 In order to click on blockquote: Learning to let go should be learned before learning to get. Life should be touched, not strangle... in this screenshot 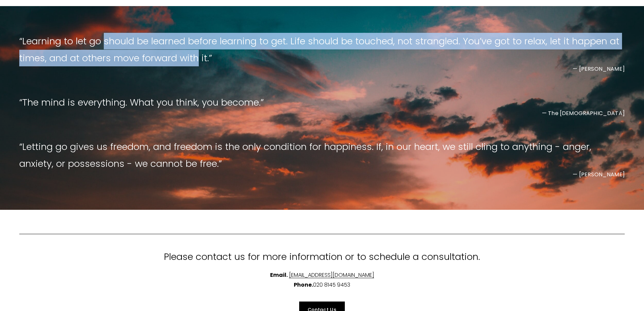, I will do `click(322, 50)`.